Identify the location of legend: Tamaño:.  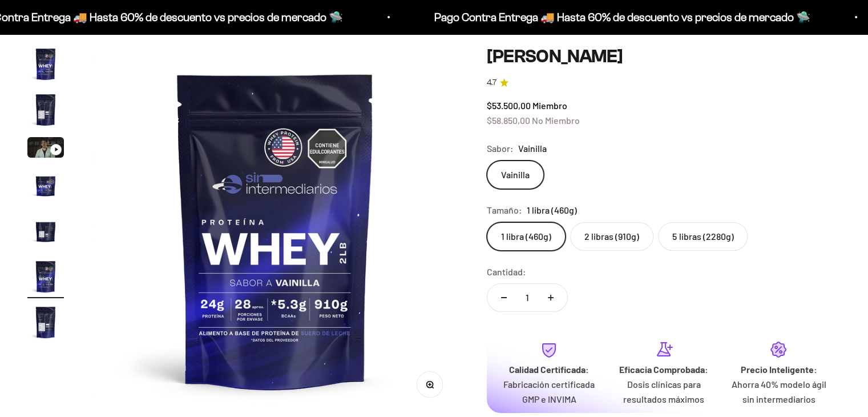
(505, 210).